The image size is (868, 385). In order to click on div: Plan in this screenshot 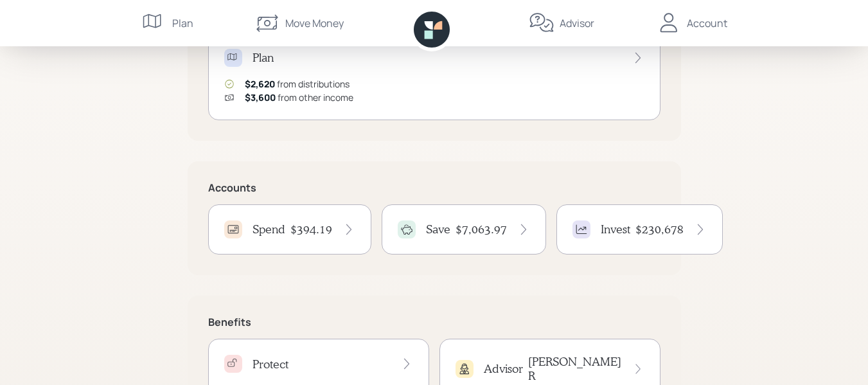, I will do `click(182, 24)`.